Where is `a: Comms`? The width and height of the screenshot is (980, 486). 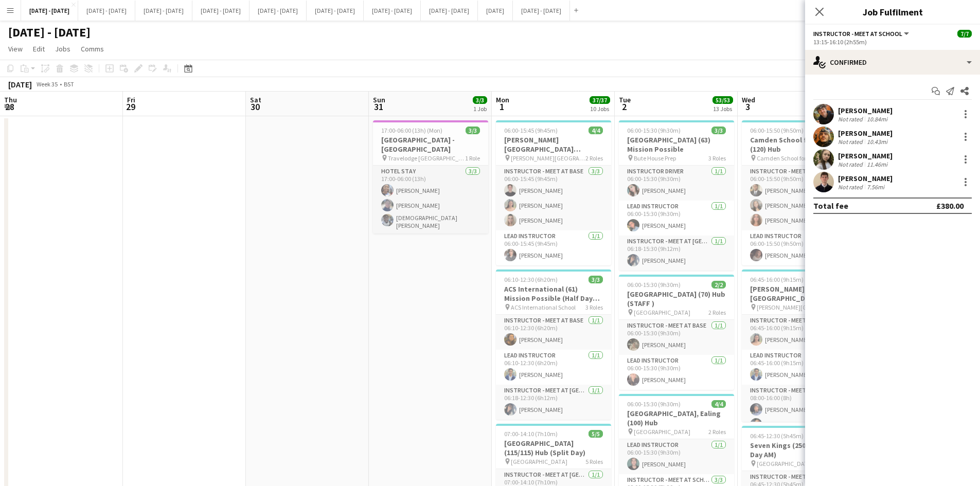 a: Comms is located at coordinates (92, 49).